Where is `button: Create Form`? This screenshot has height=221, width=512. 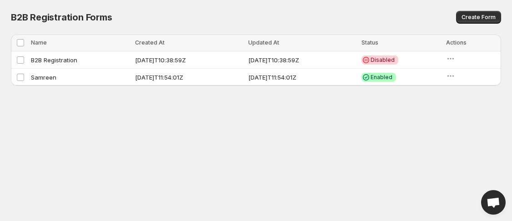 button: Create Form is located at coordinates (479, 17).